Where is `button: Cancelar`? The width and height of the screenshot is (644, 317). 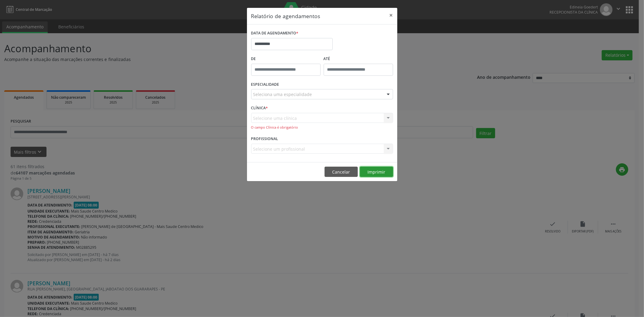
button: Cancelar is located at coordinates (341, 172).